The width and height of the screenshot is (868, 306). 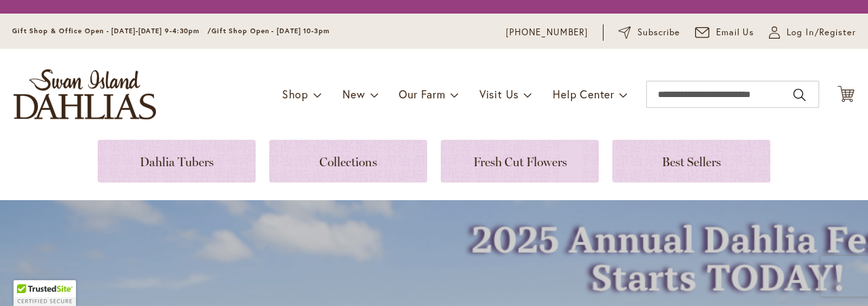 What do you see at coordinates (649, 32) in the screenshot?
I see `a: Subscribe` at bounding box center [649, 32].